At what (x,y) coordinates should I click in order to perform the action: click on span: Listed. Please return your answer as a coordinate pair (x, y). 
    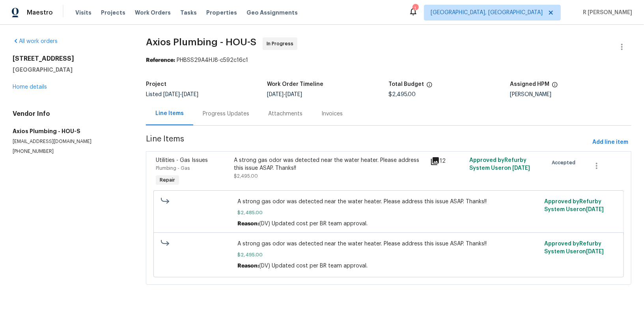
    Looking at the image, I should click on (172, 95).